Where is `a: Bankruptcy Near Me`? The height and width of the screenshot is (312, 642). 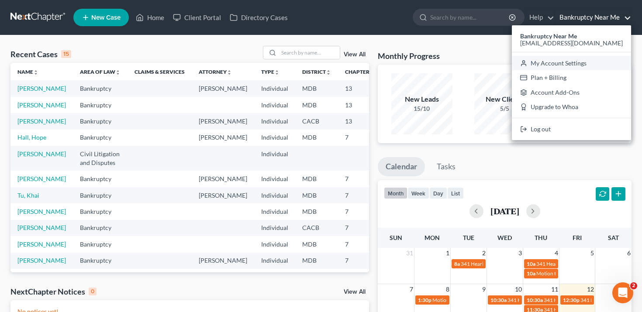
a: Bankruptcy Near Me is located at coordinates (593, 17).